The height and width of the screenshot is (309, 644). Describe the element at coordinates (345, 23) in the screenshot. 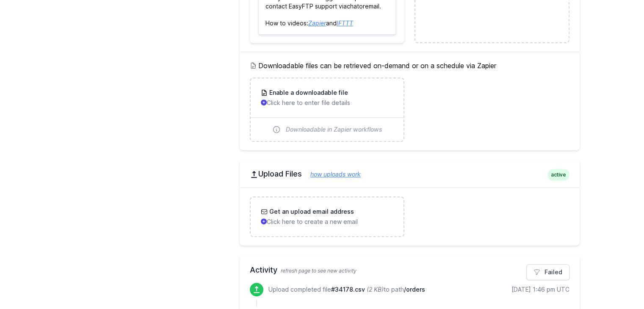

I see `a: IFTTT` at that location.